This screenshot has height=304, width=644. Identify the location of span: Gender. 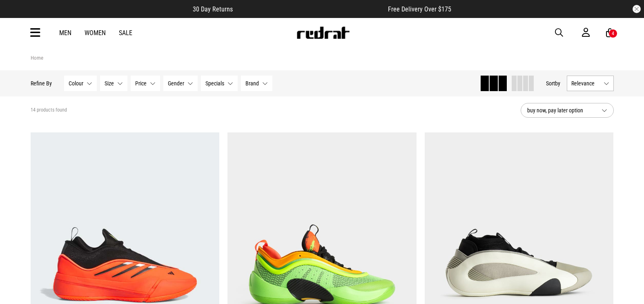
(176, 83).